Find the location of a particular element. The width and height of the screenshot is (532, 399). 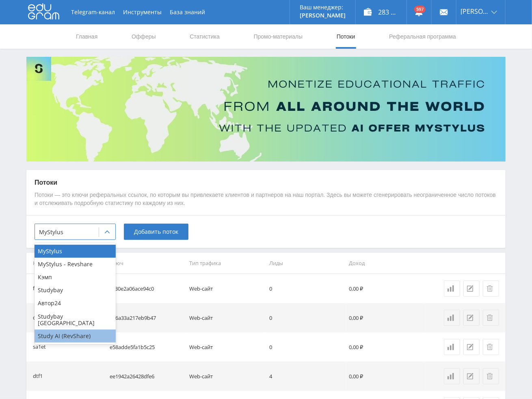

a: Реферальная программа is located at coordinates (422, 36).